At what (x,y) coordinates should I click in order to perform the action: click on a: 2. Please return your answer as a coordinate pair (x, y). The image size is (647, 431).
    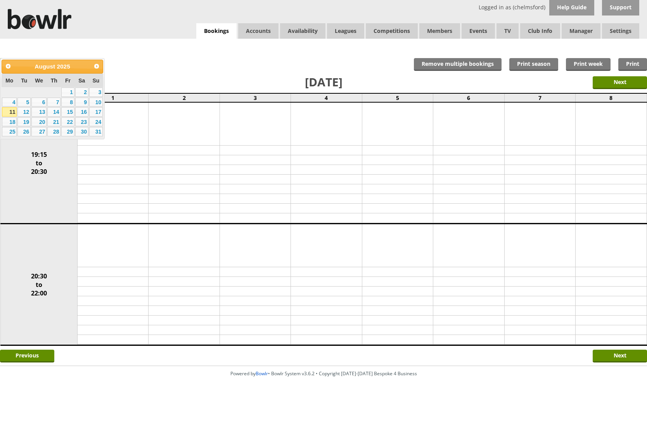
    Looking at the image, I should click on (82, 92).